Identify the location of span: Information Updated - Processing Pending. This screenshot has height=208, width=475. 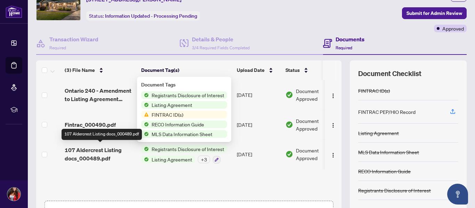
(151, 16).